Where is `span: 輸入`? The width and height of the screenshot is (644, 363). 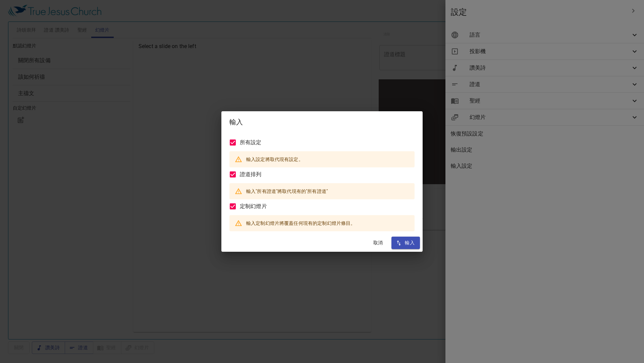
span: 輸入 is located at coordinates (405, 242).